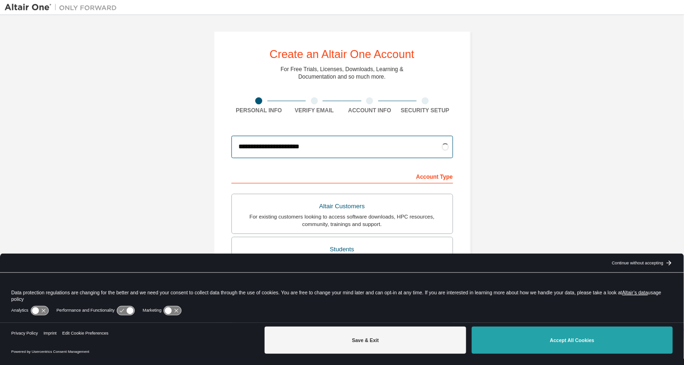 Image resolution: width=684 pixels, height=365 pixels. I want to click on div: Verify Email, so click(314, 110).